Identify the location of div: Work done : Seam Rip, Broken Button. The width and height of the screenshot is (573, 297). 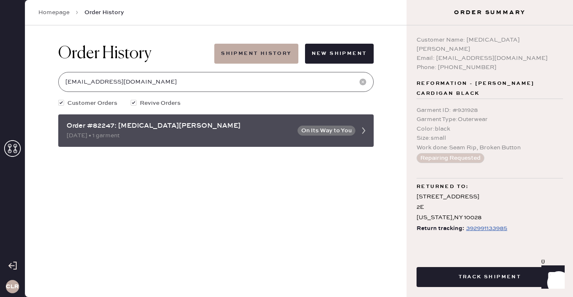
(490, 148).